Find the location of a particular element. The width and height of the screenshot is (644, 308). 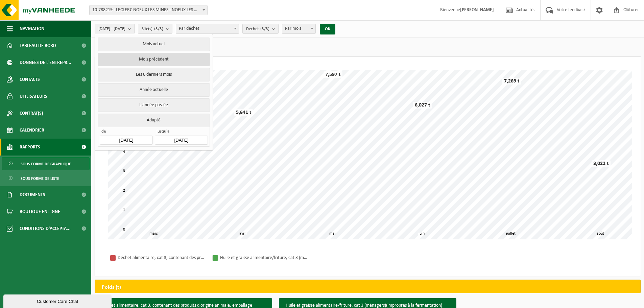

button: Mois précédent is located at coordinates (153, 59).